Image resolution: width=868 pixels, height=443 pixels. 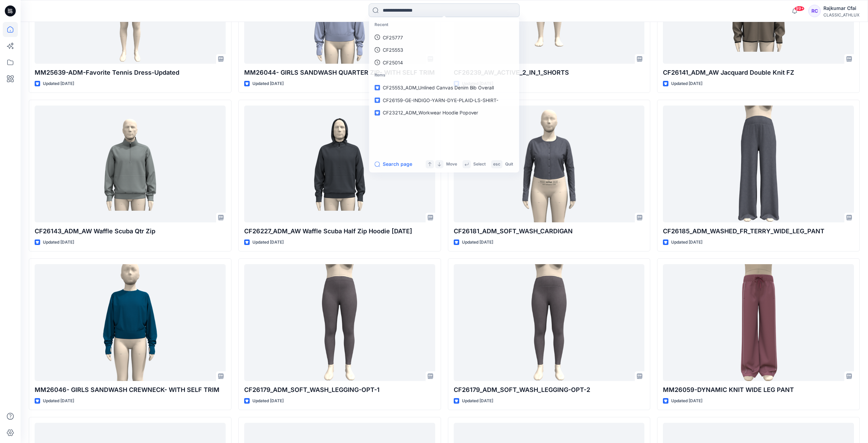 What do you see at coordinates (758, 164) in the screenshot?
I see `a: CF26185_ADM_WASHED_FR_TERRY_WIDE_LEG_PANT` at bounding box center [758, 164].